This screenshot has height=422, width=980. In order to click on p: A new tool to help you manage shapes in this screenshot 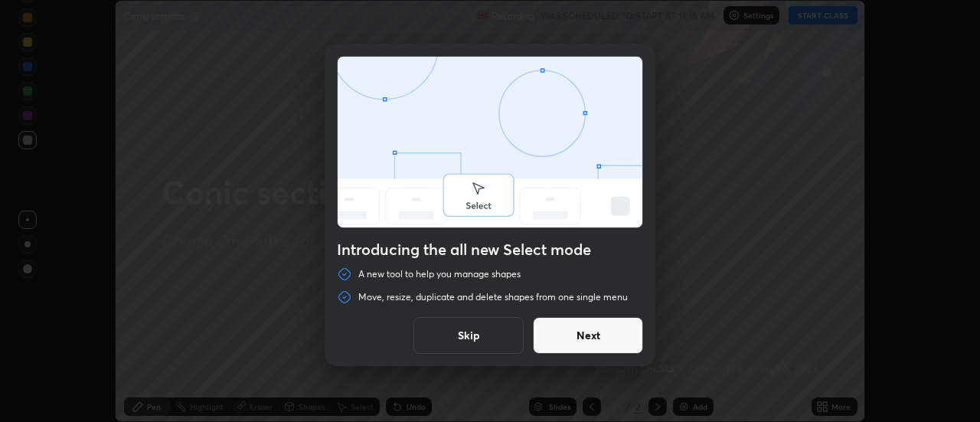, I will do `click(439, 274)`.